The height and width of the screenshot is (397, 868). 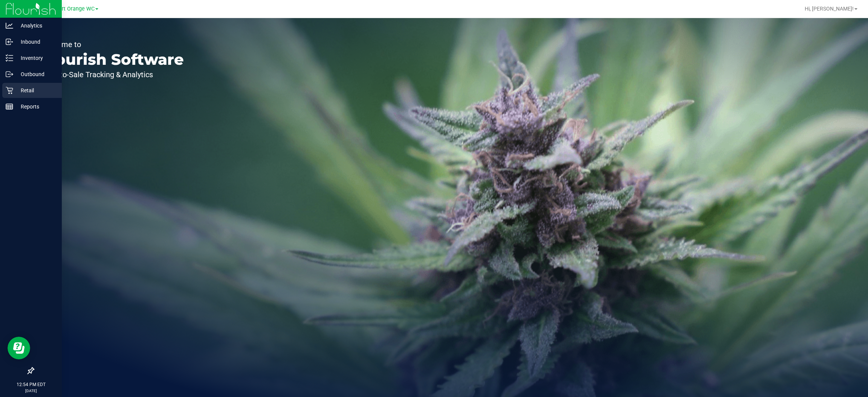 What do you see at coordinates (113, 60) in the screenshot?
I see `p: Flourish Software` at bounding box center [113, 60].